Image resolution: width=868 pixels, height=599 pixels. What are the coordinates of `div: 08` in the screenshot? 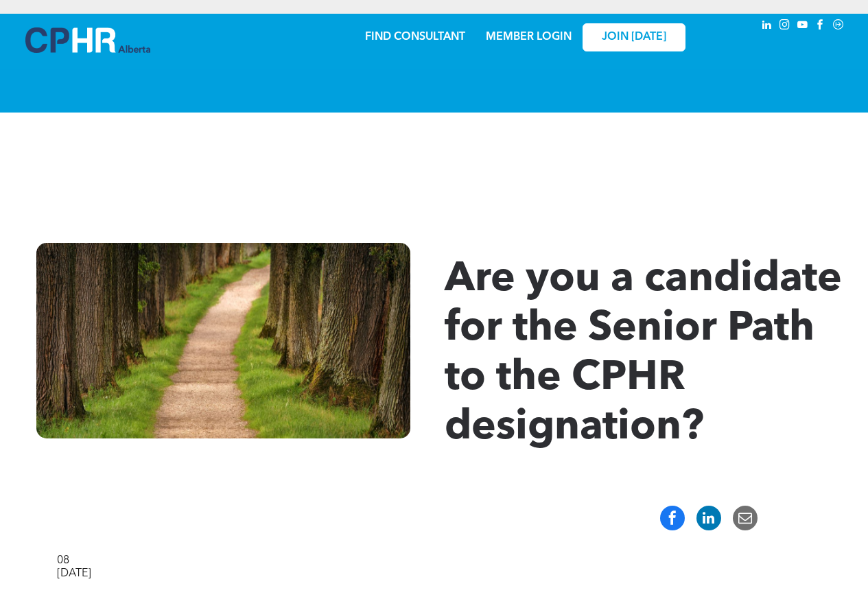 It's located at (434, 561).